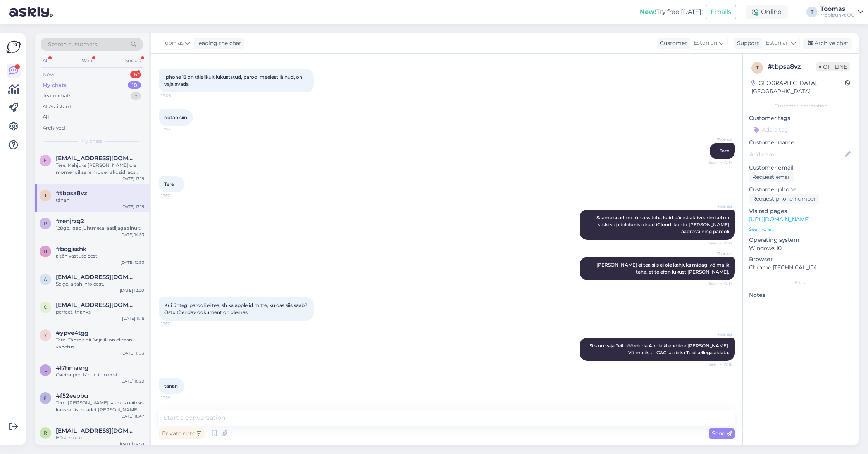  I want to click on div: T, so click(812, 12).